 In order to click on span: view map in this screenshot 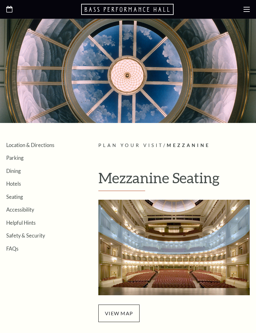, I will do `click(119, 314)`.